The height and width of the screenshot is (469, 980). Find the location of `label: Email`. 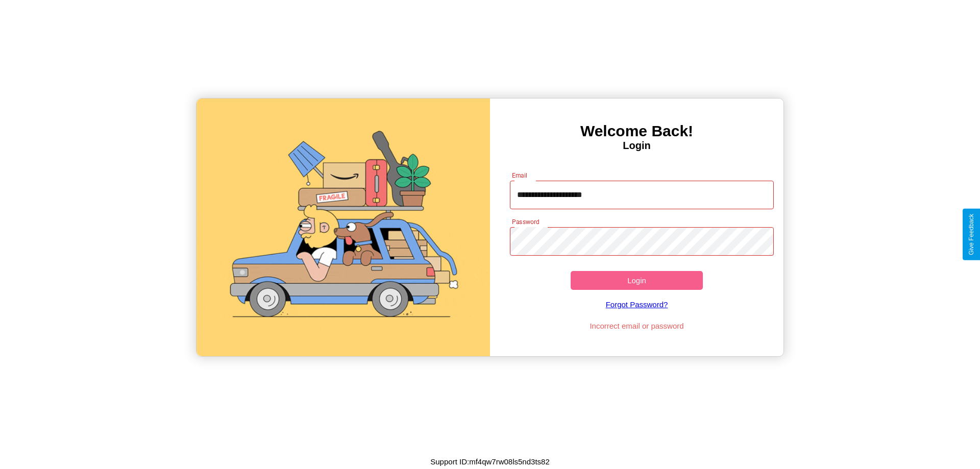

label: Email is located at coordinates (520, 175).